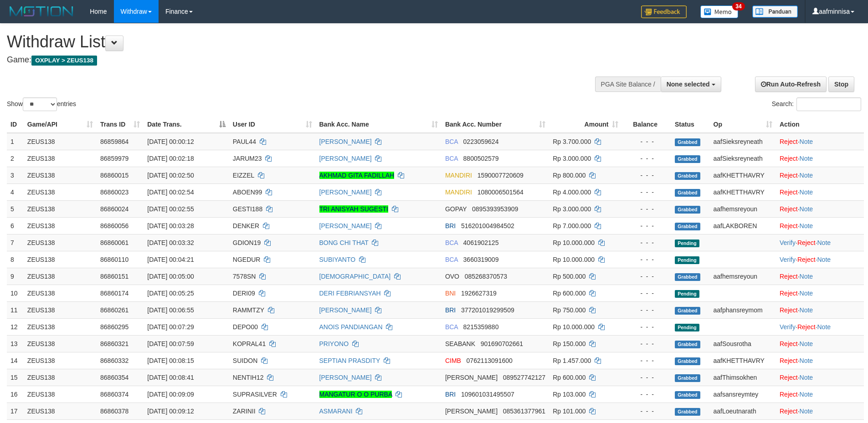 This screenshot has width=868, height=423. Describe the element at coordinates (688, 84) in the screenshot. I see `span: None selected` at that location.